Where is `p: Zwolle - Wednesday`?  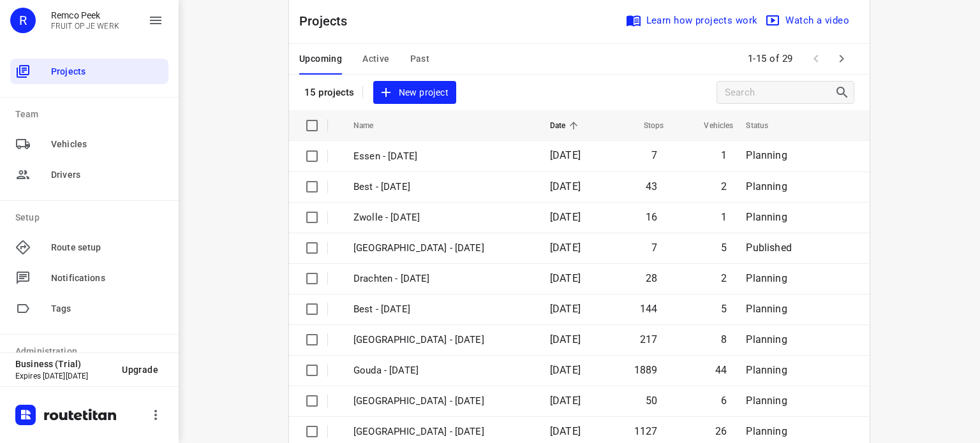 p: Zwolle - Wednesday is located at coordinates (442, 431).